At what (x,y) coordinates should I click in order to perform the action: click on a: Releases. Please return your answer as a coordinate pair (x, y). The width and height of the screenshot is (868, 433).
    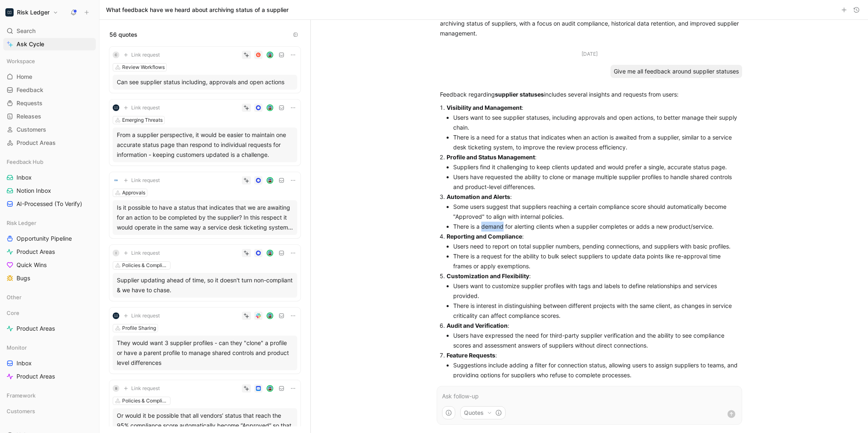
    Looking at the image, I should click on (49, 117).